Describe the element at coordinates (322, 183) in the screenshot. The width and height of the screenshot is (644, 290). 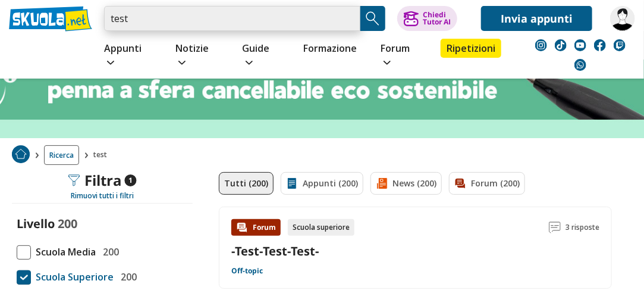
I see `a: Appunti (200)` at that location.